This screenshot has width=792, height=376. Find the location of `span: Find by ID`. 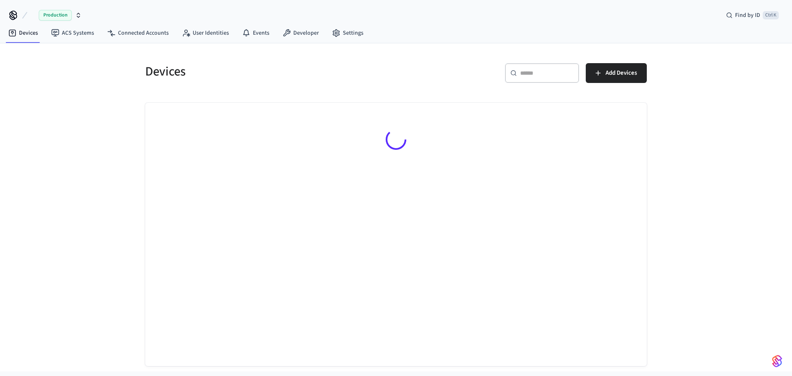

span: Find by ID is located at coordinates (747, 15).